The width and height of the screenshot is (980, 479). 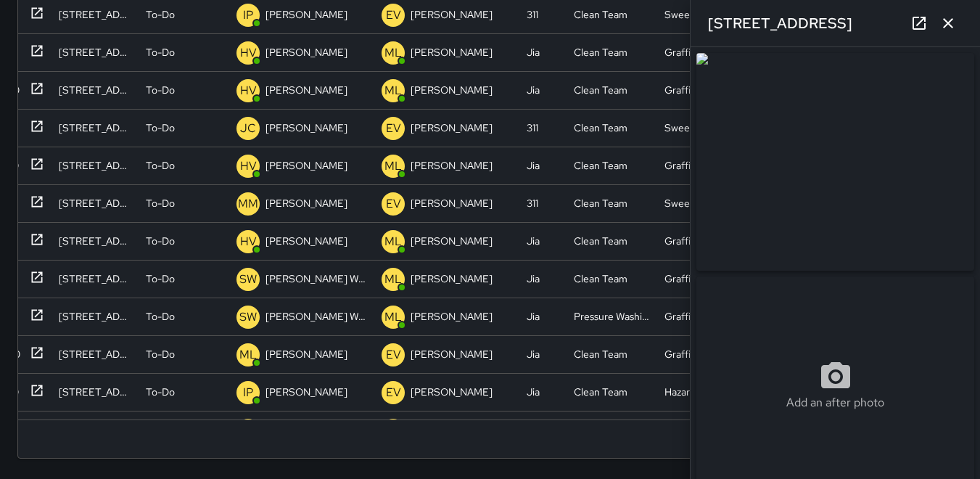 I want to click on div: 1193 Market Street, so click(x=95, y=392).